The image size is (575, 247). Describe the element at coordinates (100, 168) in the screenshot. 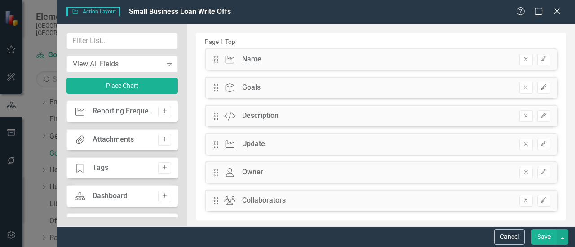

I see `div: Tags` at that location.